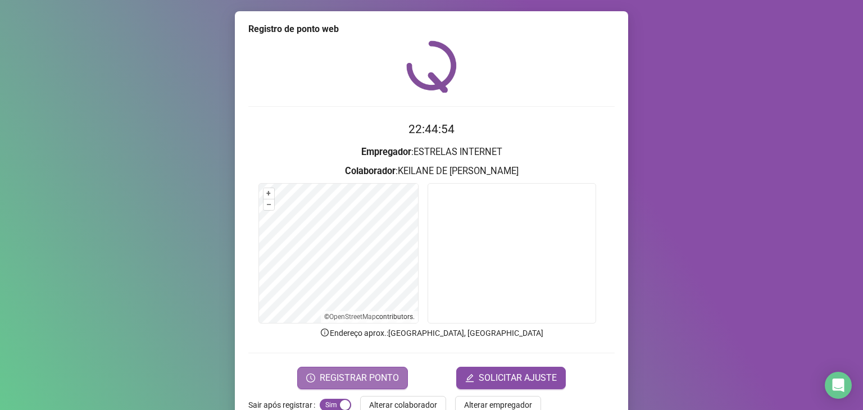  Describe the element at coordinates (359, 378) in the screenshot. I see `span: REGISTRAR PONTO` at that location.